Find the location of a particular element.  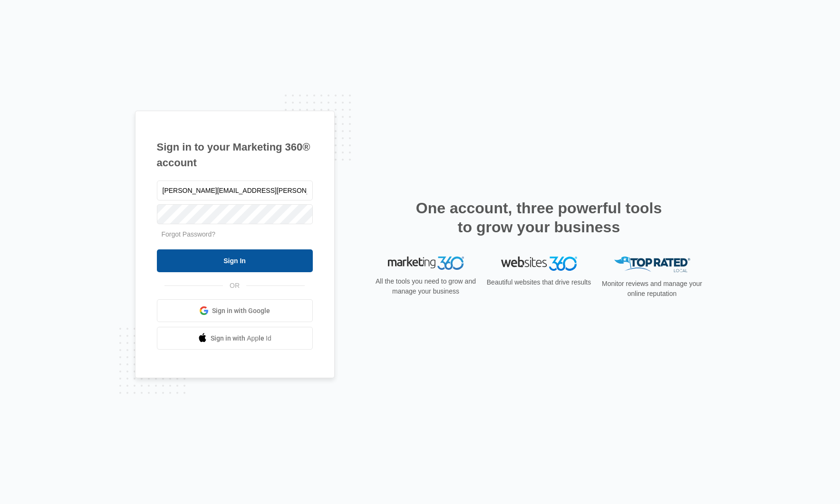

span: Sign in with Google is located at coordinates (241, 311).